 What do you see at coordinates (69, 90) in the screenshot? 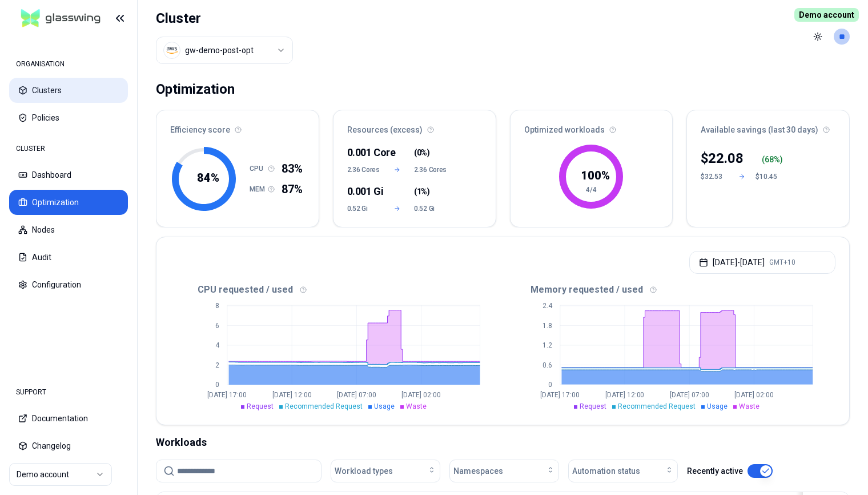
I see `button: Clusters` at bounding box center [69, 90].